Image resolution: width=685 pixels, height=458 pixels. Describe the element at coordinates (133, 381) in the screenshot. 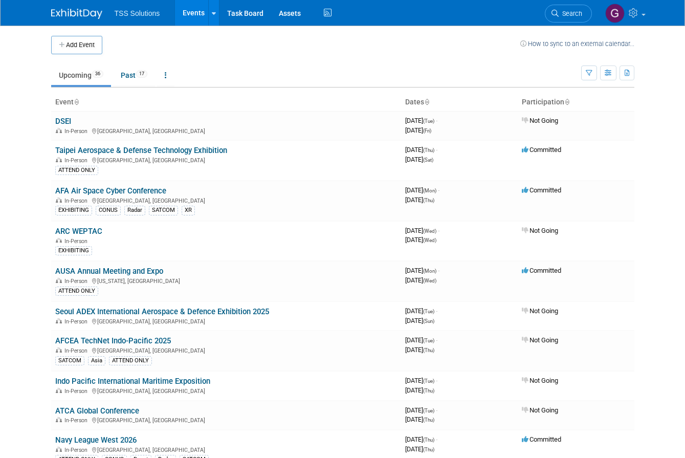

I see `a: Indo Pacific International Maritime Exposition` at that location.